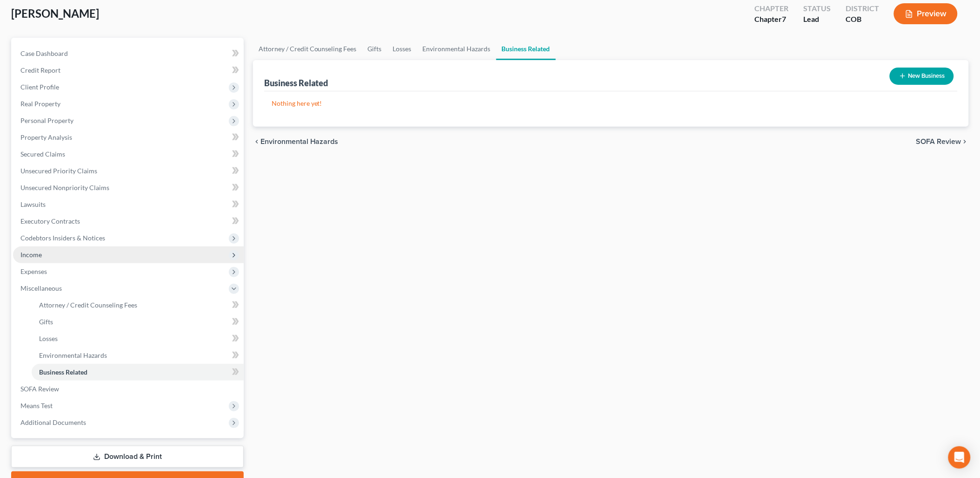  What do you see at coordinates (863, 8) in the screenshot?
I see `div: District` at bounding box center [863, 8].